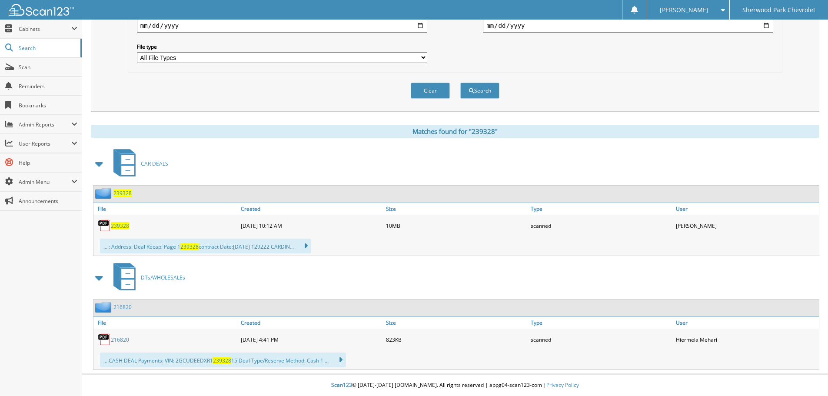 The height and width of the screenshot is (396, 828). Describe the element at coordinates (47, 48) in the screenshot. I see `span: Search` at that location.